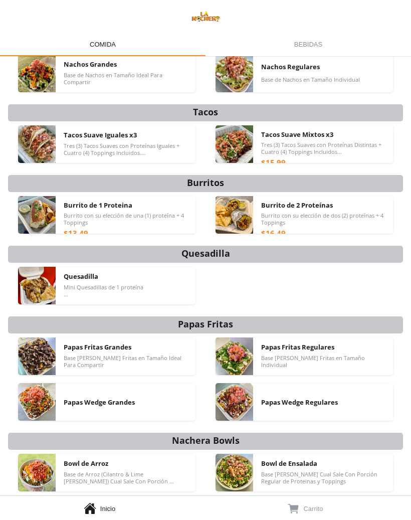 This screenshot has height=520, width=411. Describe the element at coordinates (97, 347) in the screenshot. I see `span: Papas Fritas Grandes` at that location.